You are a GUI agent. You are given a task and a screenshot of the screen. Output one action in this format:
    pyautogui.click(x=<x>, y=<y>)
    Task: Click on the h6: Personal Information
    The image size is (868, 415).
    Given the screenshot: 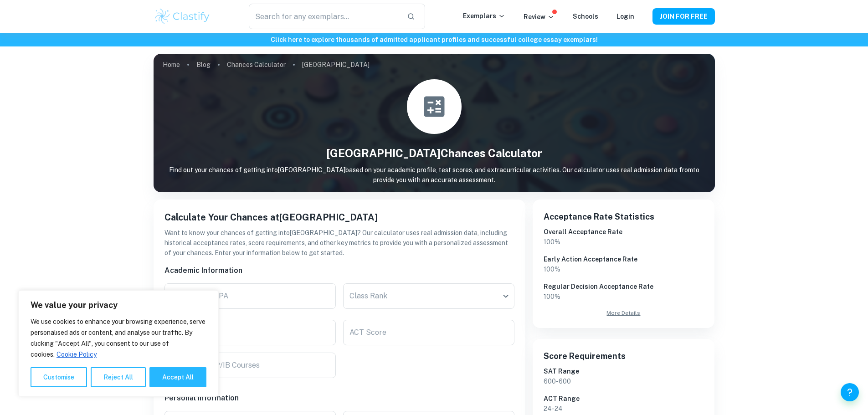 What is the action you would take?
    pyautogui.click(x=339, y=398)
    